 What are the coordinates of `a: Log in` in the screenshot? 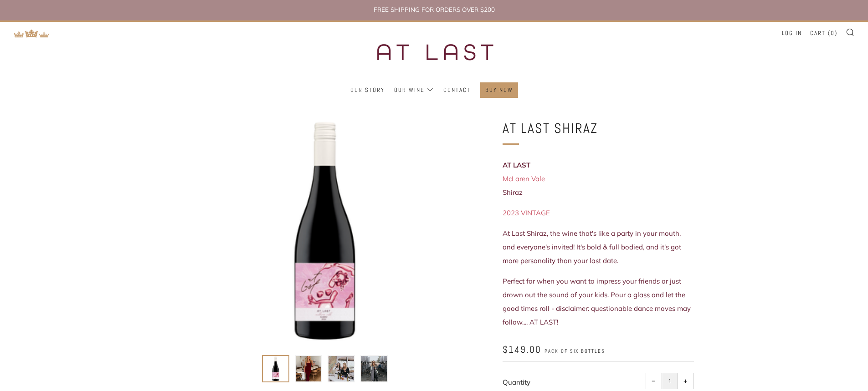 It's located at (792, 33).